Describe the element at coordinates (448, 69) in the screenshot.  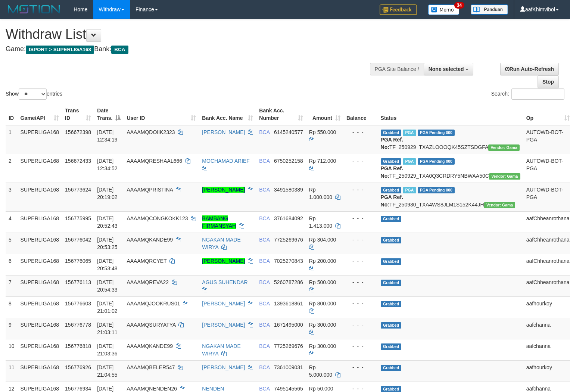
I see `button: None selected` at that location.